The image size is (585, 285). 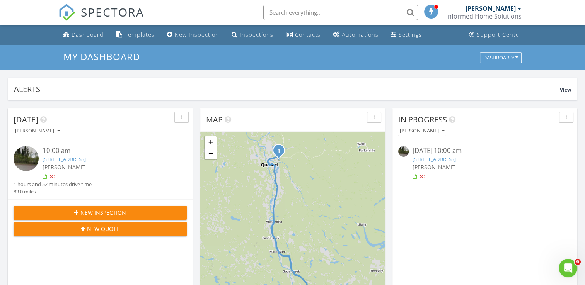 I want to click on div: Automations, so click(x=360, y=34).